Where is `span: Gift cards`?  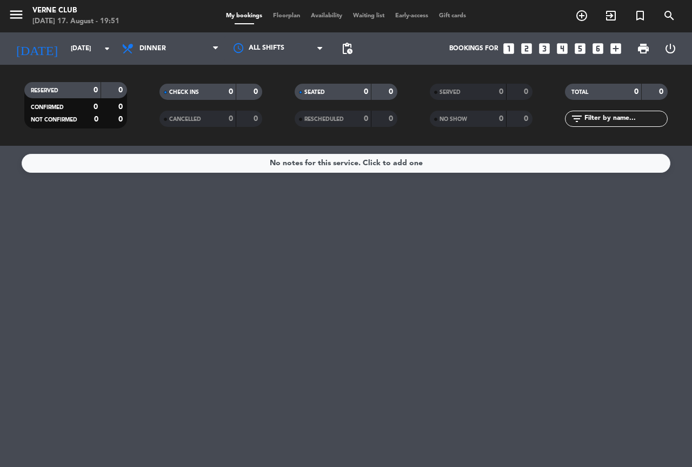 span: Gift cards is located at coordinates (452, 16).